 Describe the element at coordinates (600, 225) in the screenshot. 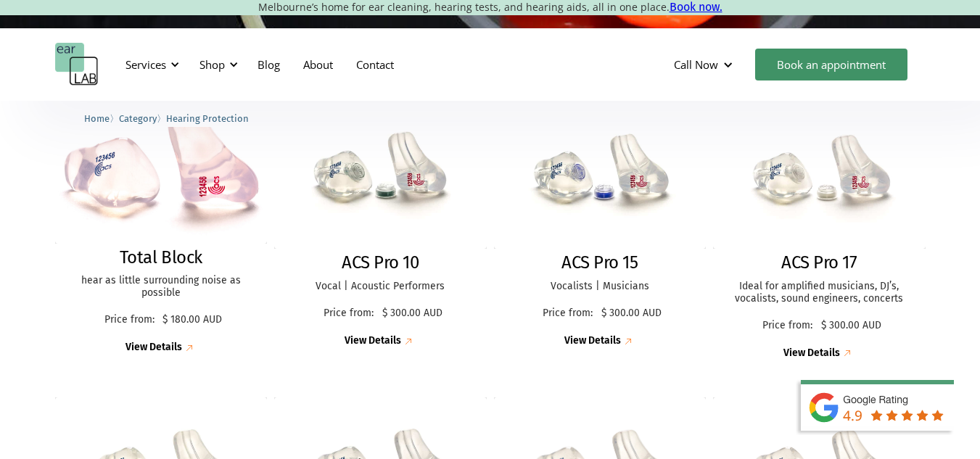

I see `a: ACS Pro 15ACS Pro 15Vocalists | MusiciansPrice from:$ 300.00 AUDView Details` at that location.